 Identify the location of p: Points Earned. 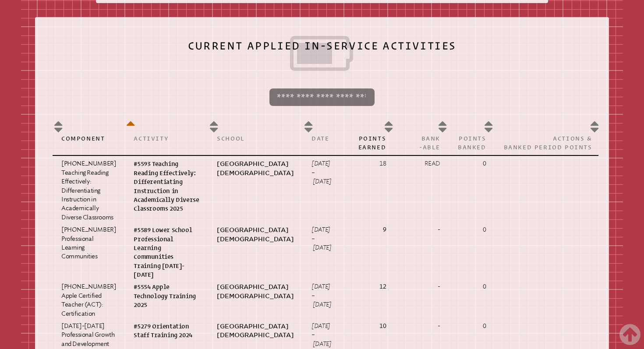
(367, 143).